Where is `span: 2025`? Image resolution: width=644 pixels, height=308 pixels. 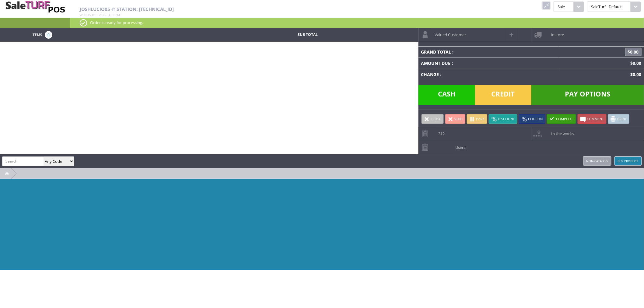 span: 2025 is located at coordinates (102, 15).